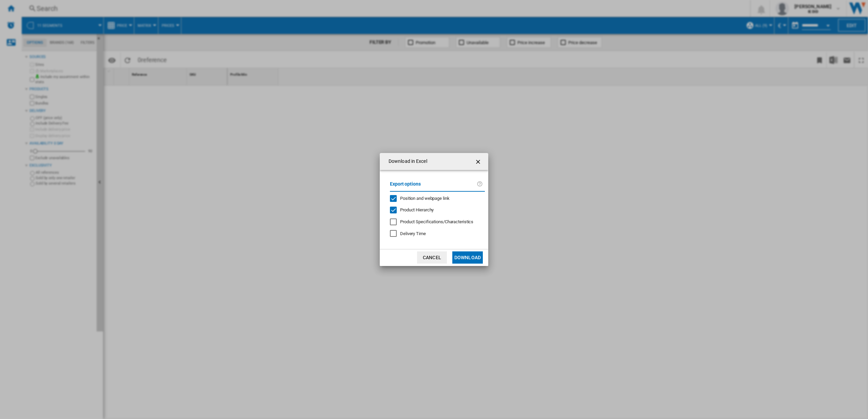 The height and width of the screenshot is (419, 868). Describe the element at coordinates (479, 161) in the screenshot. I see `button: getI18NText('BUTTONS.CLOSE_DIALOG')` at that location.